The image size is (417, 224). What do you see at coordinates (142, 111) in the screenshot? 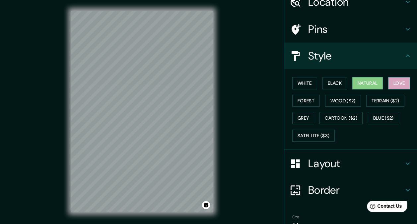
I see `canvas: Map` at bounding box center [142, 111].